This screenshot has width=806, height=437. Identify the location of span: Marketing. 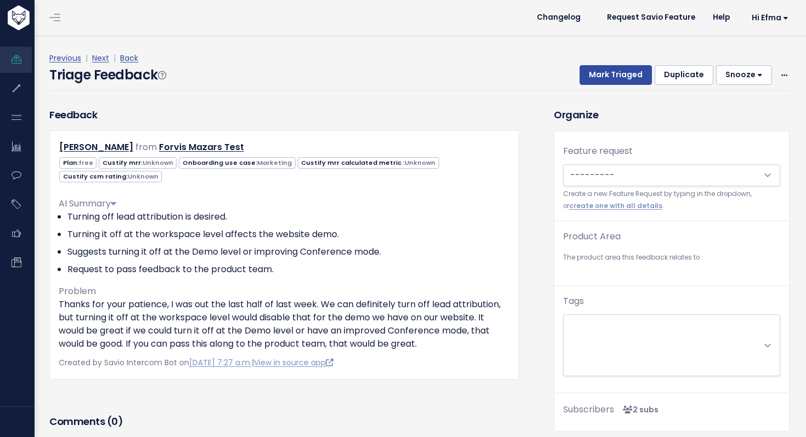
(274, 163).